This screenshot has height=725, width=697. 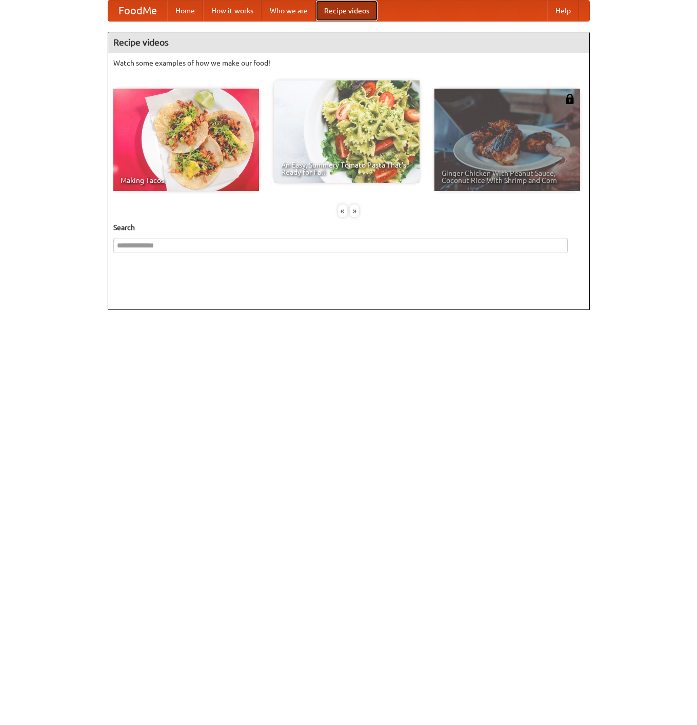 I want to click on a: Home, so click(x=185, y=11).